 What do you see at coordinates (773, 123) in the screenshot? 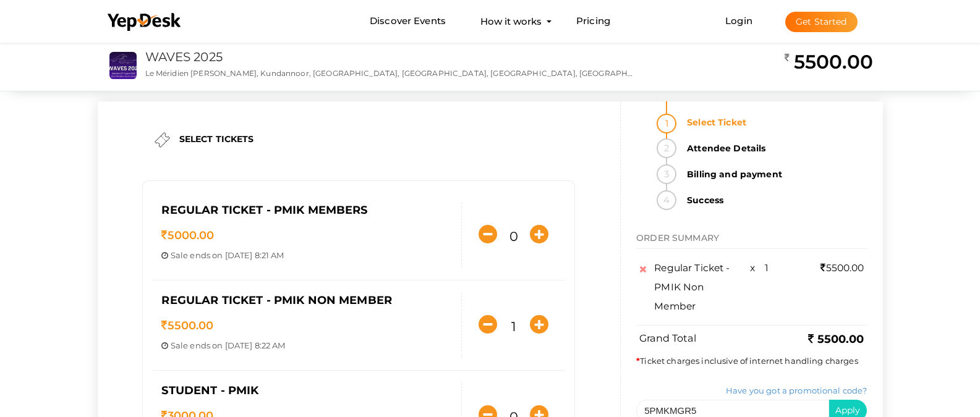
I see `strong: Select Ticket` at bounding box center [773, 123].